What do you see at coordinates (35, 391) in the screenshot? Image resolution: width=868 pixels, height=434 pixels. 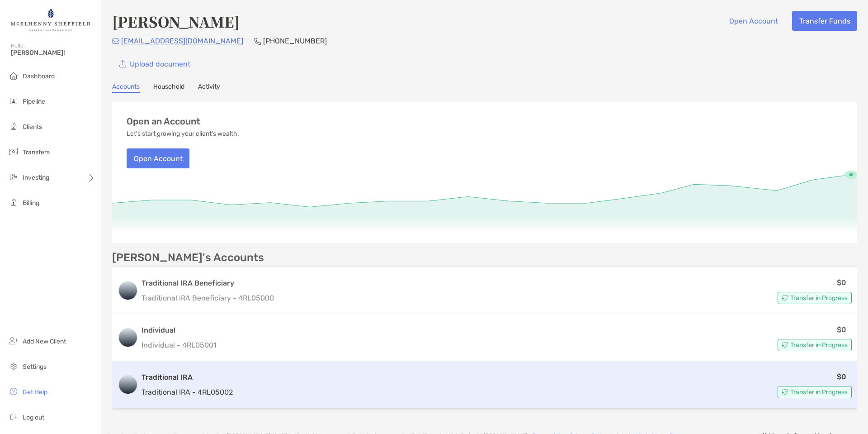 I see `span: Get Help` at bounding box center [35, 391].